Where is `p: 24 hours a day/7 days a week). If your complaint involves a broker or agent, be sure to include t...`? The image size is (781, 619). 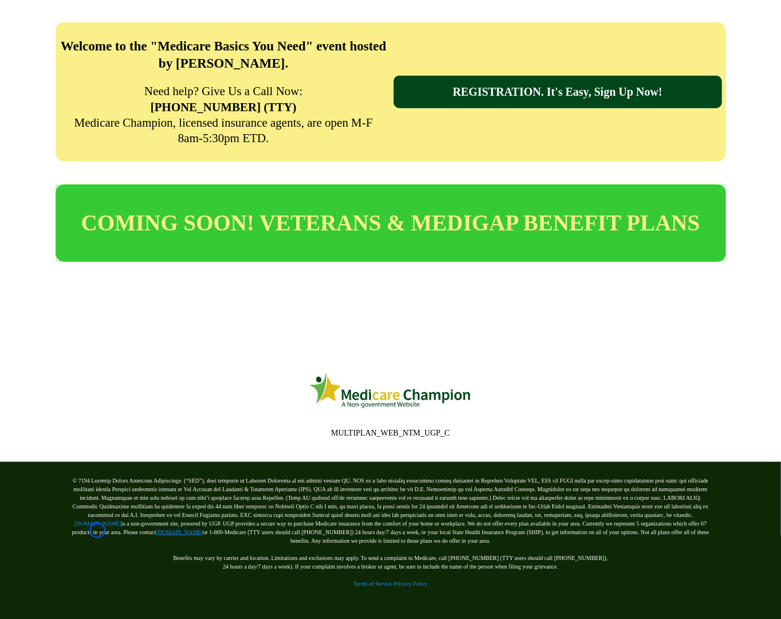 p: 24 hours a day/7 days a week). If your complaint involves a broker or agent, be sure to include t... is located at coordinates (391, 566).